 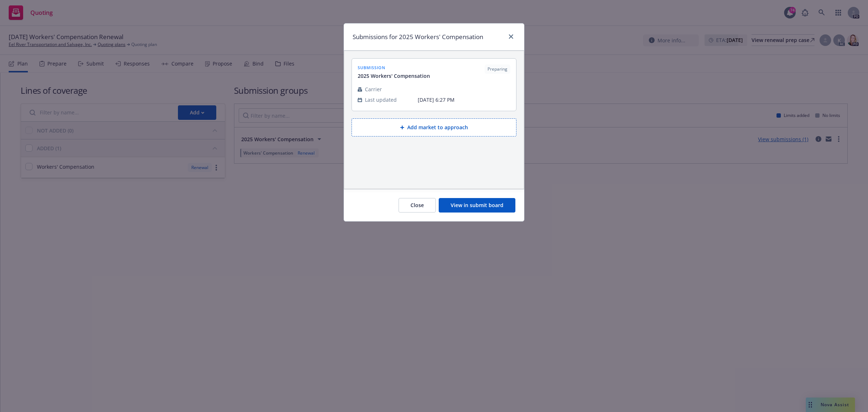 What do you see at coordinates (418, 37) in the screenshot?
I see `h1: Submissions for 2025 Workers' Compensation` at bounding box center [418, 37].